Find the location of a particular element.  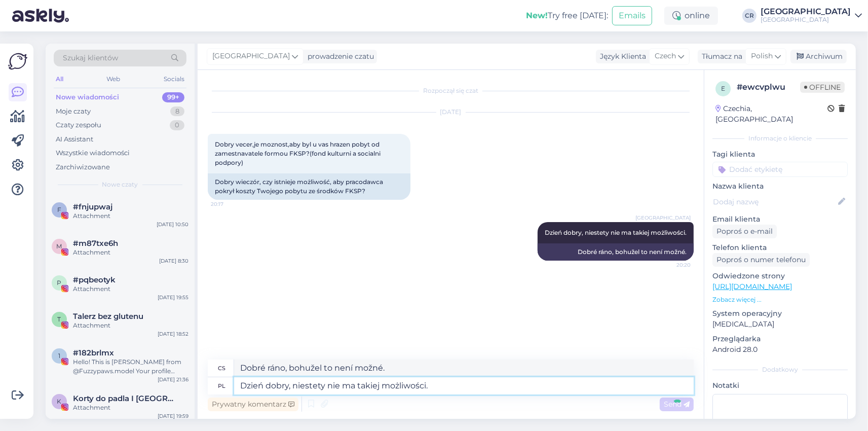

span: #m87txe6h is located at coordinates (95, 243).